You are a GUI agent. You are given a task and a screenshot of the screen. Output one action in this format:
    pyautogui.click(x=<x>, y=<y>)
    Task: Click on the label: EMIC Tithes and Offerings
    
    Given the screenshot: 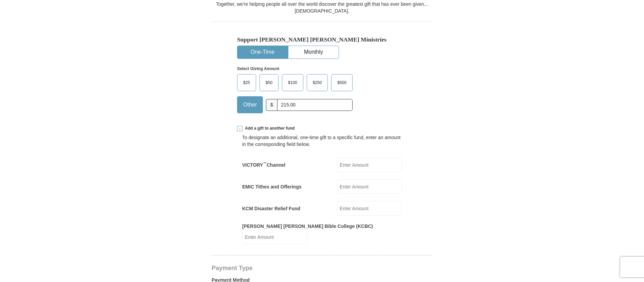 What is the action you would take?
    pyautogui.click(x=272, y=187)
    